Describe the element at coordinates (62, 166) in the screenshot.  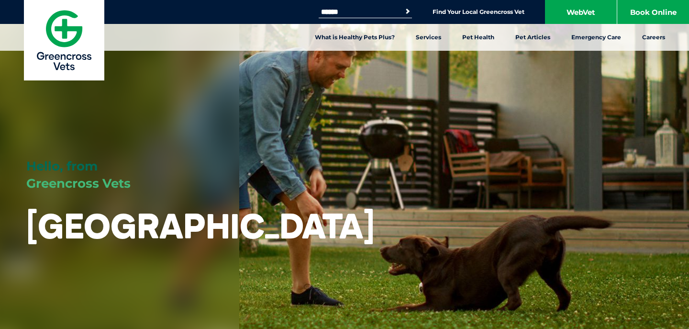
I see `span: Hello, from` at that location.